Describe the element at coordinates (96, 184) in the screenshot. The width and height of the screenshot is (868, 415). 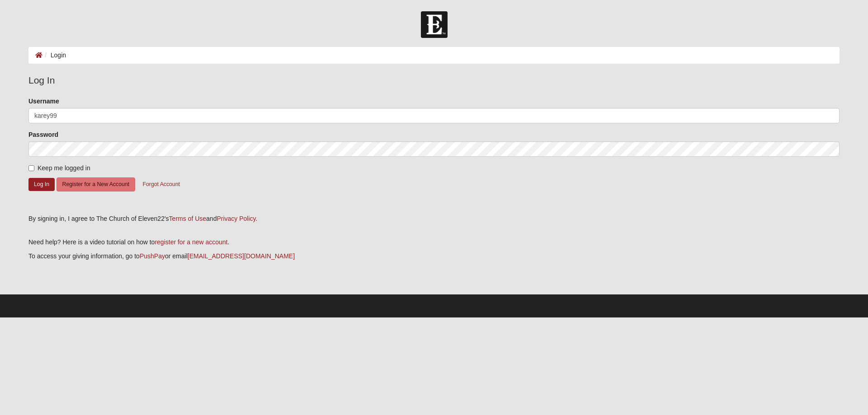
I see `button: Register for a New Account` at that location.